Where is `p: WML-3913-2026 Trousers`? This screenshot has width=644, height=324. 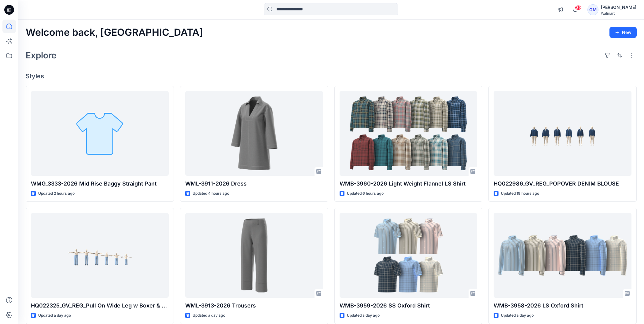
p: WML-3913-2026 Trousers is located at coordinates (254, 306).